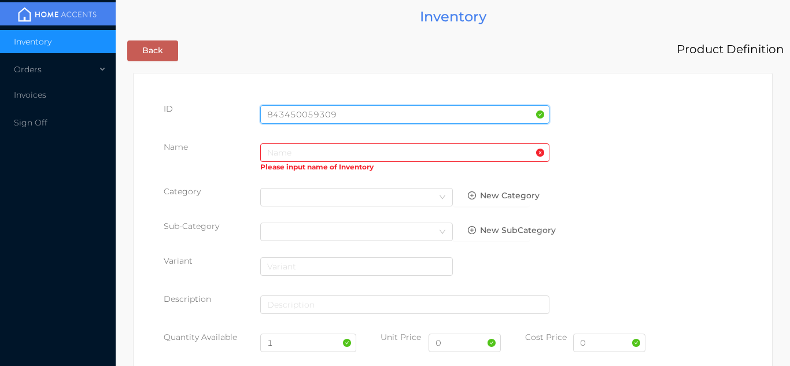 This screenshot has height=366, width=790. I want to click on p: Quantity Available, so click(212, 337).